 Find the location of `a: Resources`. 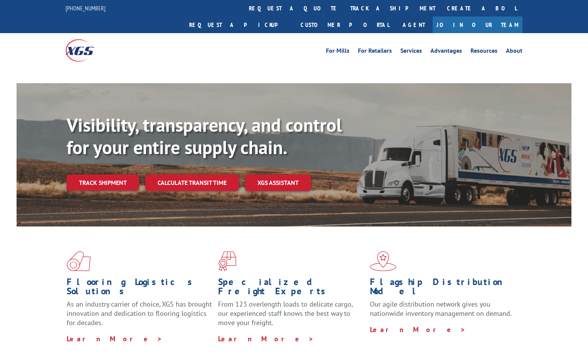

a: Resources is located at coordinates (484, 52).